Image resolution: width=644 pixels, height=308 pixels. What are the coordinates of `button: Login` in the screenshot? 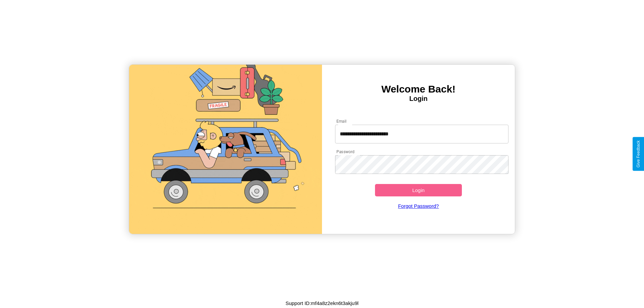 It's located at (418, 190).